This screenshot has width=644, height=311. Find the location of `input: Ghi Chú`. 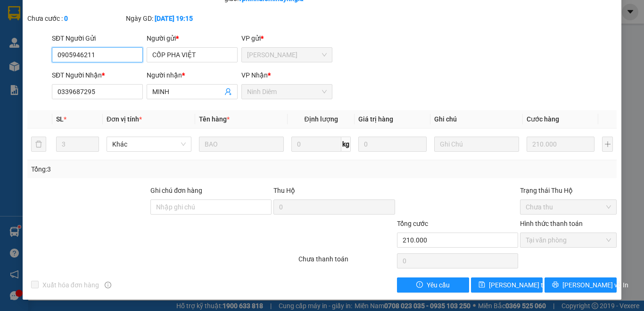

input: Ghi Chú is located at coordinates (477, 144).